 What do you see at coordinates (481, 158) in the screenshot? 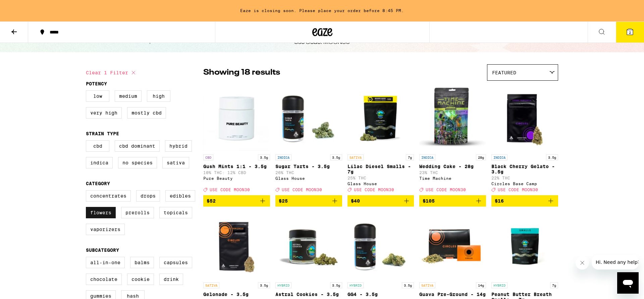
I see `p: 28g` at bounding box center [481, 158].